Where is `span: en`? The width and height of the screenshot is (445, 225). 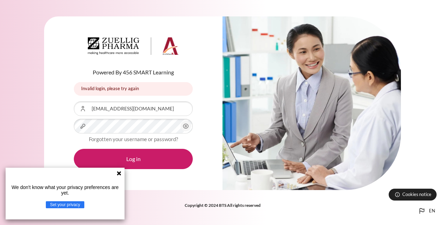
span: en is located at coordinates (432, 211).